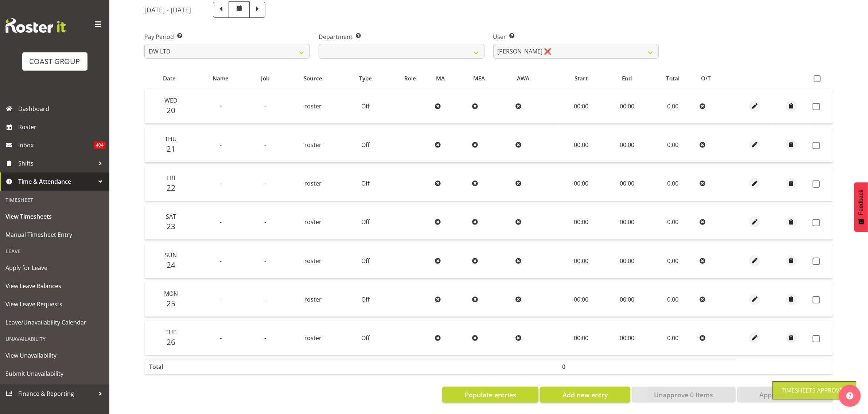  I want to click on a: View Timesheets, so click(54, 217).